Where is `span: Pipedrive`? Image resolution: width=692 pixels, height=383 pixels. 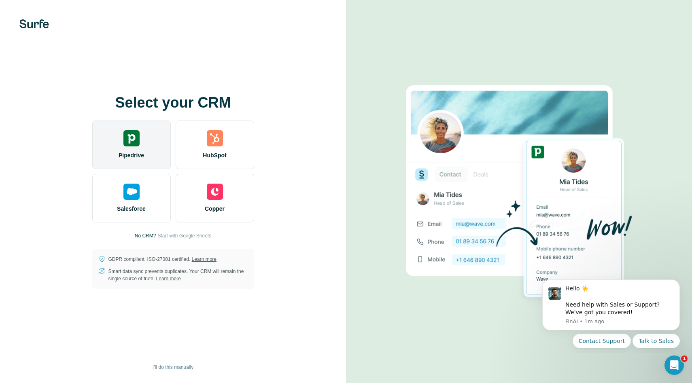
span: Pipedrive is located at coordinates (131, 155).